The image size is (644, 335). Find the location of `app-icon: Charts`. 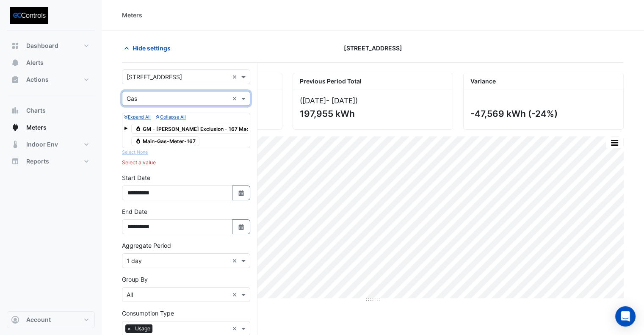

app-icon: Charts is located at coordinates (15, 110).